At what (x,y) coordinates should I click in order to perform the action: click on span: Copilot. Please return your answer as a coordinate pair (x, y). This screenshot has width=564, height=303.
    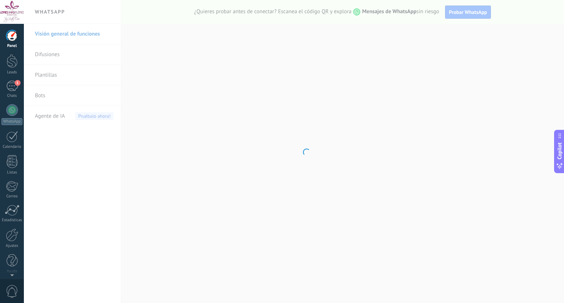
    Looking at the image, I should click on (559, 151).